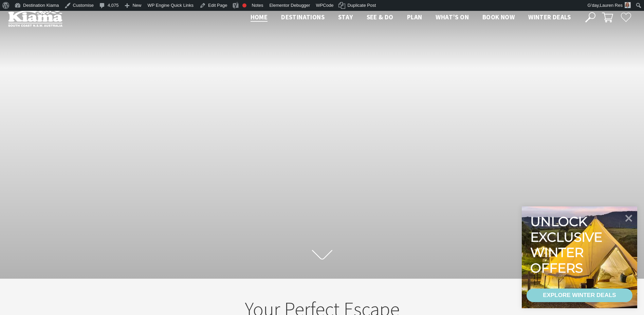 The height and width of the screenshot is (315, 644). I want to click on span: What’s On, so click(452, 17).